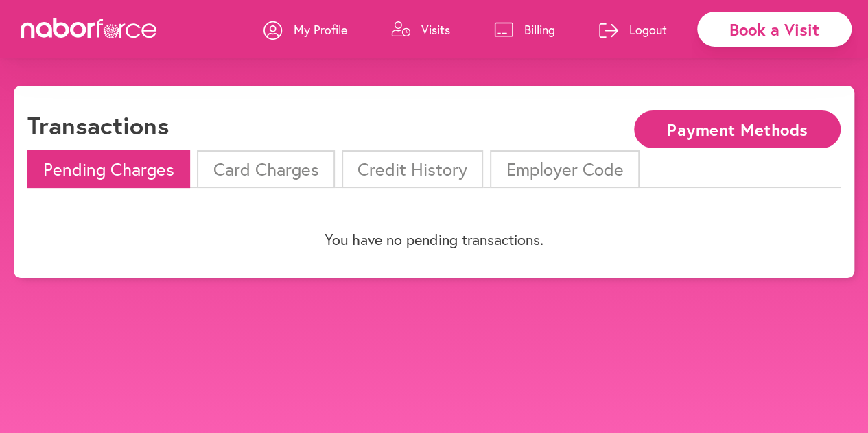 The width and height of the screenshot is (868, 433). What do you see at coordinates (265, 168) in the screenshot?
I see `li: Card Charges` at bounding box center [265, 168].